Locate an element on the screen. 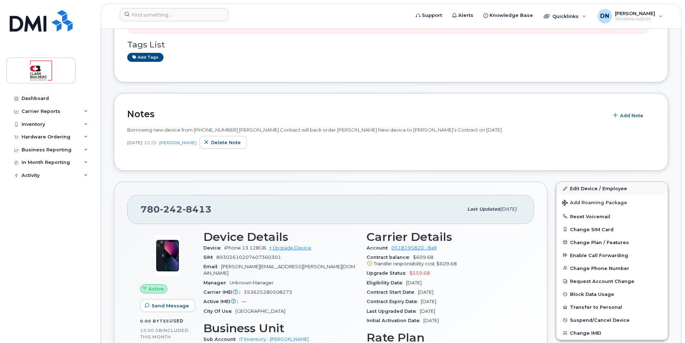 Image resolution: width=685 pixels, height=343 pixels. button: Change Plan / Features is located at coordinates (612, 242).